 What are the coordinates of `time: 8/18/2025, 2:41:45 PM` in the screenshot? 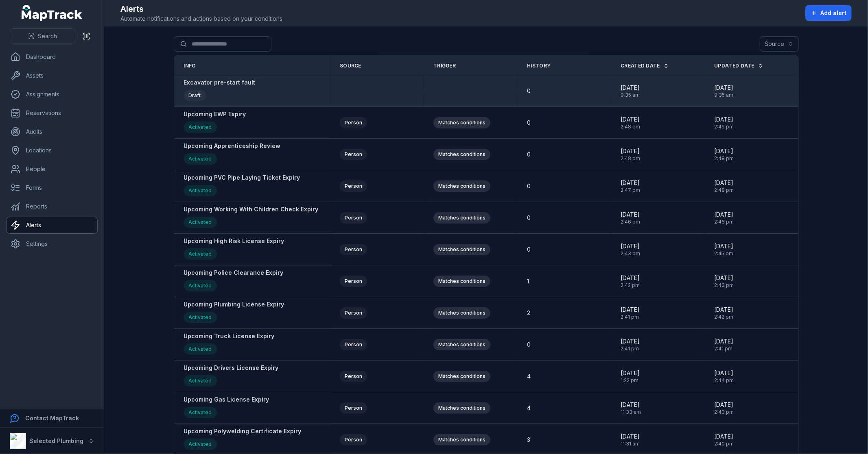 It's located at (723, 345).